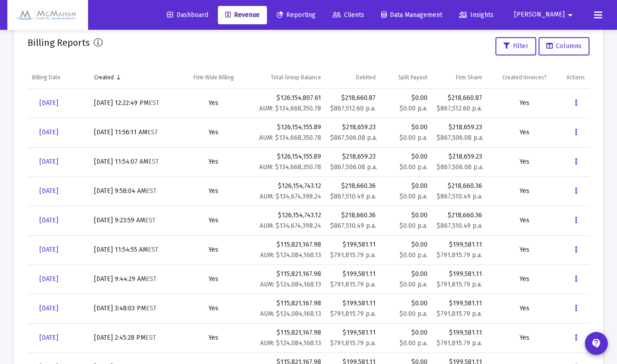 The height and width of the screenshot is (364, 617). I want to click on div: Created, so click(104, 77).